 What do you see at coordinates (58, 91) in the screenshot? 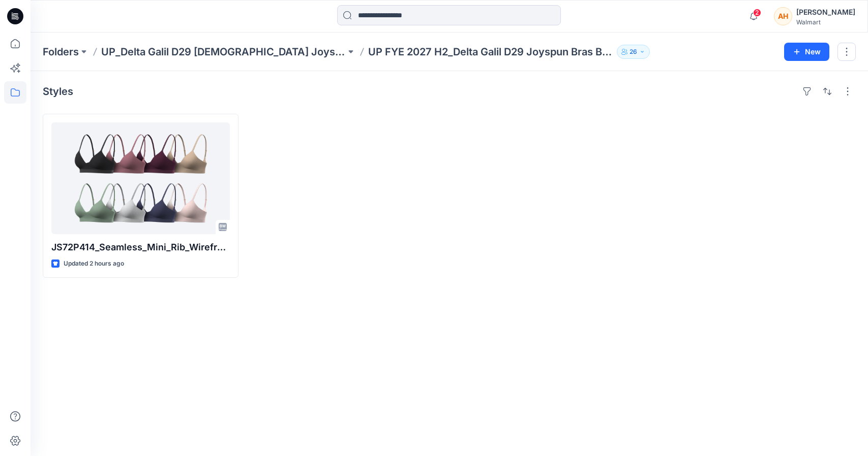
I see `h4: Styles` at bounding box center [58, 91].